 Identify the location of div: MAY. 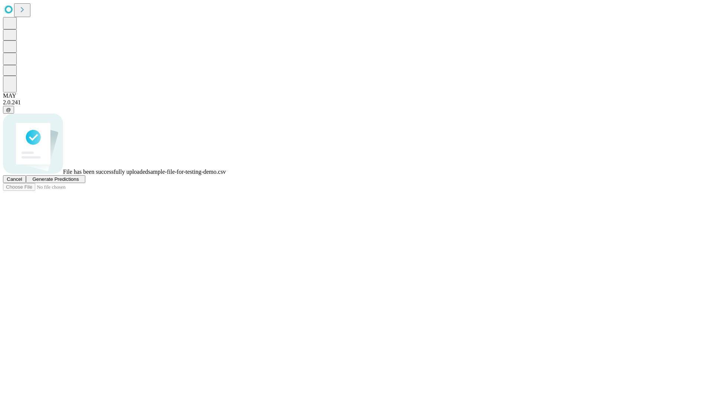
(356, 96).